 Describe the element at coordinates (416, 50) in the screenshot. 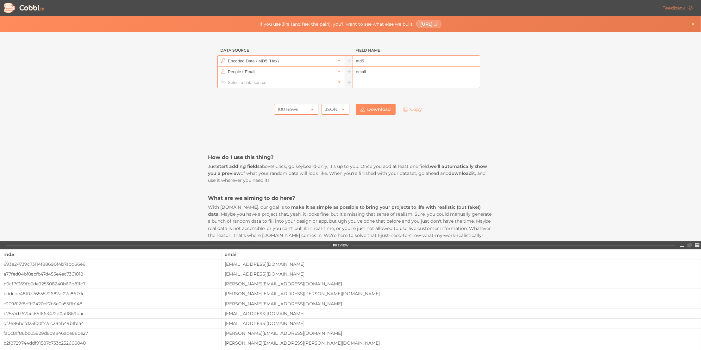

I see `h3: Field Name` at that location.